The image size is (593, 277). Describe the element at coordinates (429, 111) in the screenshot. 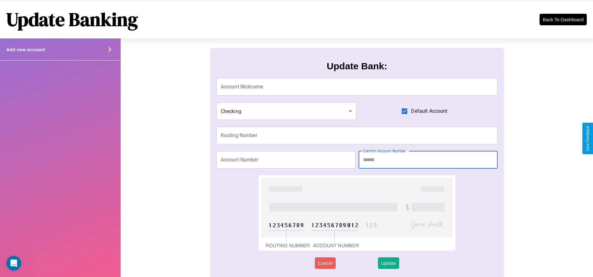

I see `span: Default Account` at that location.